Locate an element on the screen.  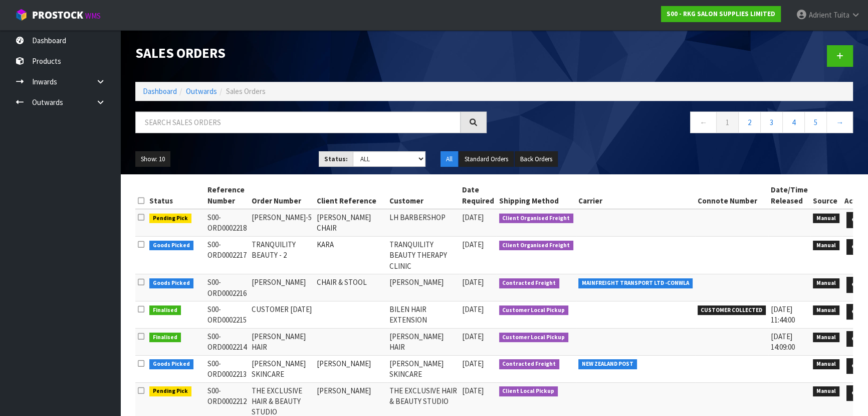
a: 1 is located at coordinates (727, 121).